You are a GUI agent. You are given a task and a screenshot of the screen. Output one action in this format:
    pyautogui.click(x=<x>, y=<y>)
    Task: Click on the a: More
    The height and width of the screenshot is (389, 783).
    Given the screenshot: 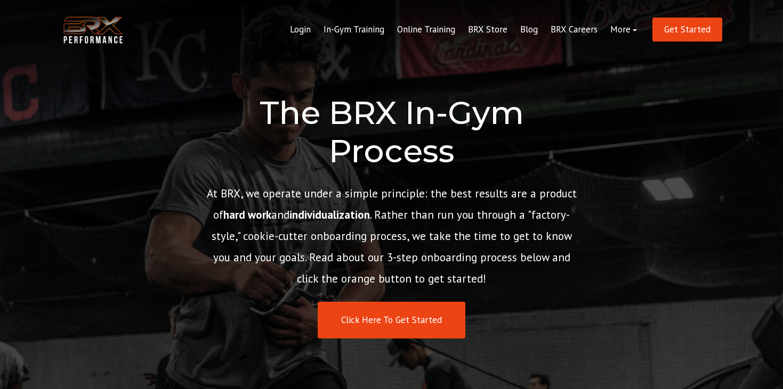 What is the action you would take?
    pyautogui.click(x=623, y=30)
    